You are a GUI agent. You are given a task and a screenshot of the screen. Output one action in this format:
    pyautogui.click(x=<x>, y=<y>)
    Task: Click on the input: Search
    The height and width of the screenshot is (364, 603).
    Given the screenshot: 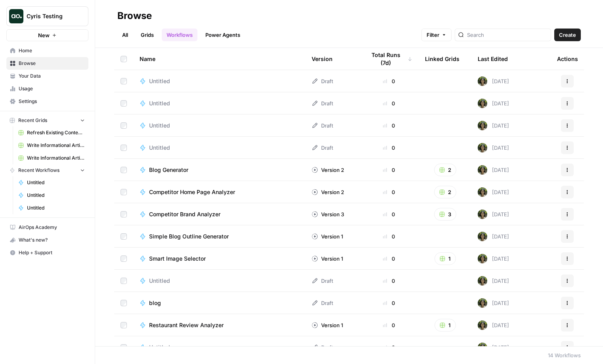 What is the action you would take?
    pyautogui.click(x=507, y=35)
    